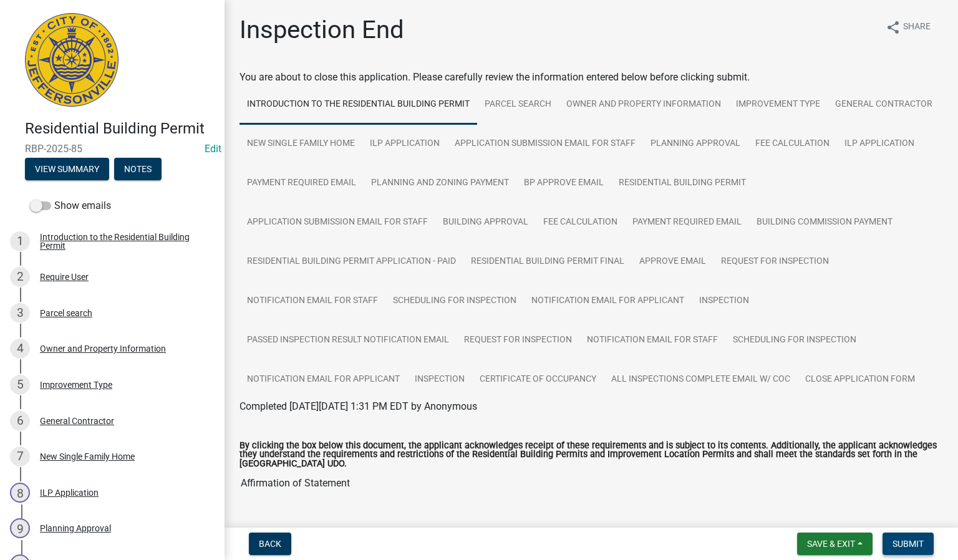 Image resolution: width=958 pixels, height=560 pixels. What do you see at coordinates (138, 169) in the screenshot?
I see `button: Notes` at bounding box center [138, 169].